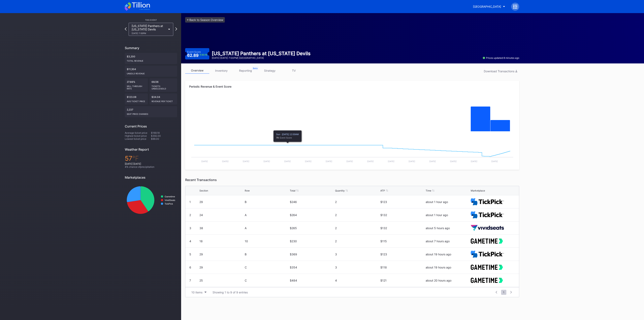 This screenshot has height=320, width=644. I want to click on div: Total, so click(292, 190).